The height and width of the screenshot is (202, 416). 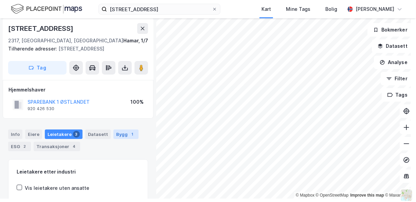 I want to click on div: Leietakere, so click(x=63, y=134).